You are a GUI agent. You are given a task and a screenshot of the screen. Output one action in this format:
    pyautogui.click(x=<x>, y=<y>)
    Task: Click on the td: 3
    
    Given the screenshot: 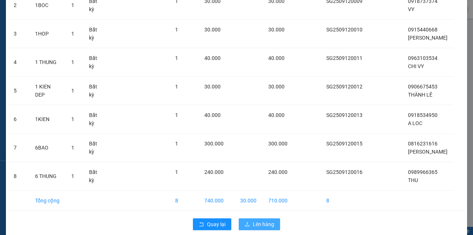 What is the action you would take?
    pyautogui.click(x=18, y=34)
    